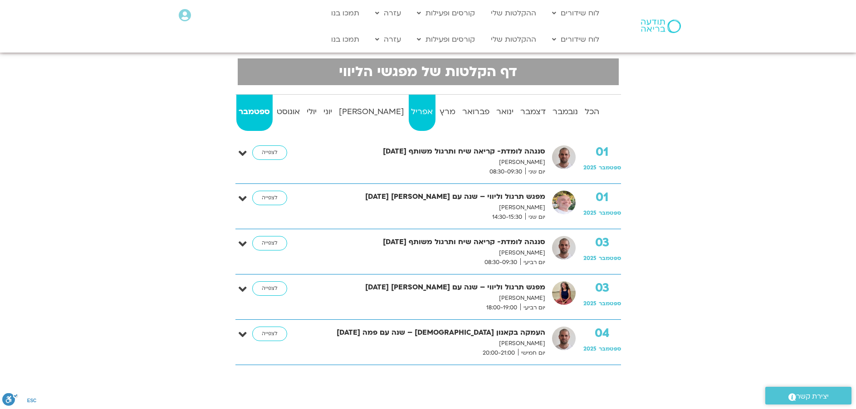 The width and height of the screenshot is (856, 409). I want to click on a: נובמבר, so click(565, 113).